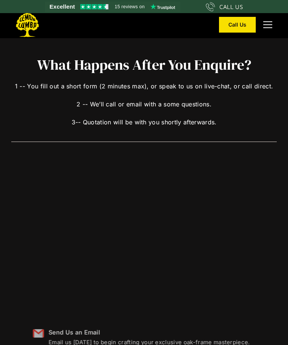 The height and width of the screenshot is (345, 288). I want to click on span: Excellent, so click(62, 7).